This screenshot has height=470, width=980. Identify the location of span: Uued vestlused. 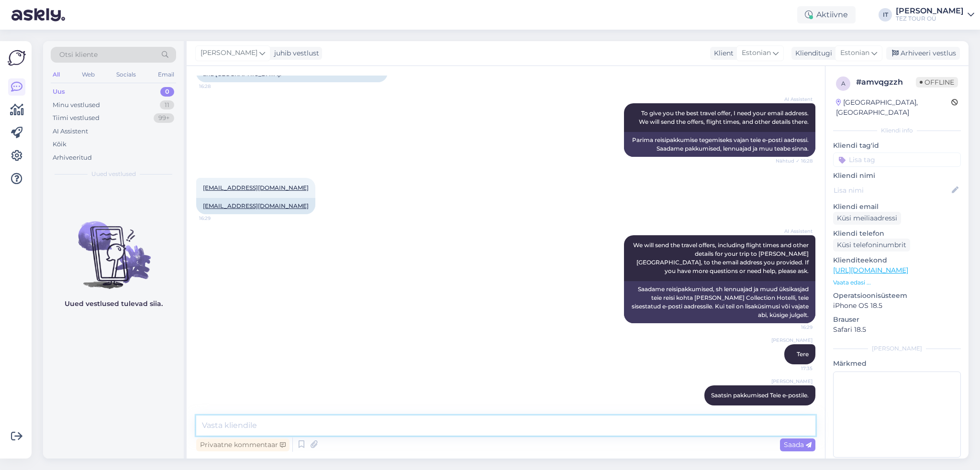
(114, 174).